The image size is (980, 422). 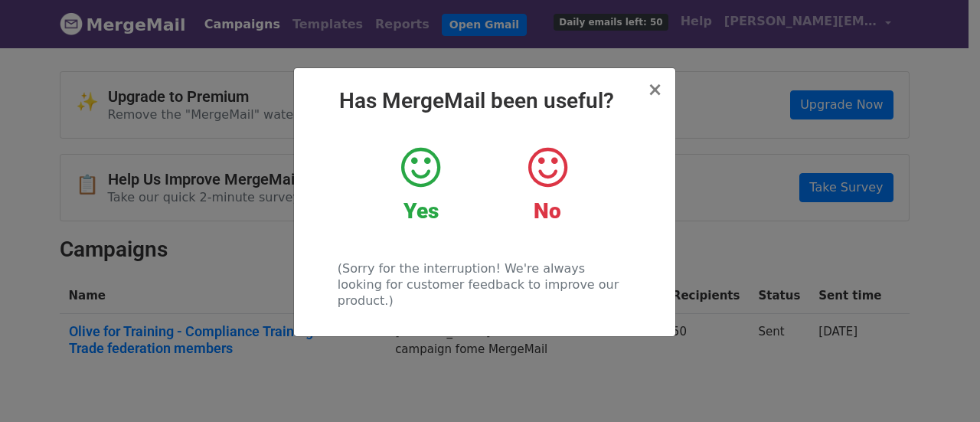 What do you see at coordinates (421, 211) in the screenshot?
I see `strong: Yes` at bounding box center [421, 211].